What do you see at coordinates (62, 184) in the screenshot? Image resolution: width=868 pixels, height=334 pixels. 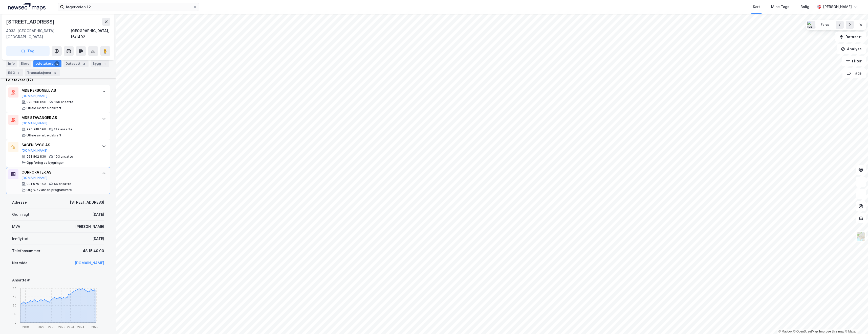 I see `div: 56 ansatte` at bounding box center [62, 184].